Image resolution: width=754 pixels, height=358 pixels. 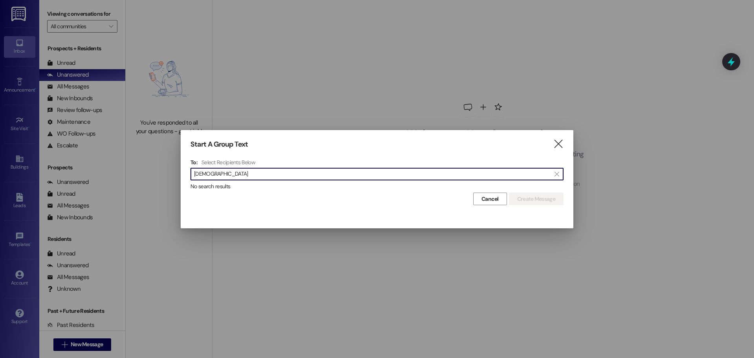 What do you see at coordinates (377, 186) in the screenshot?
I see `div: No search results` at bounding box center [377, 186].